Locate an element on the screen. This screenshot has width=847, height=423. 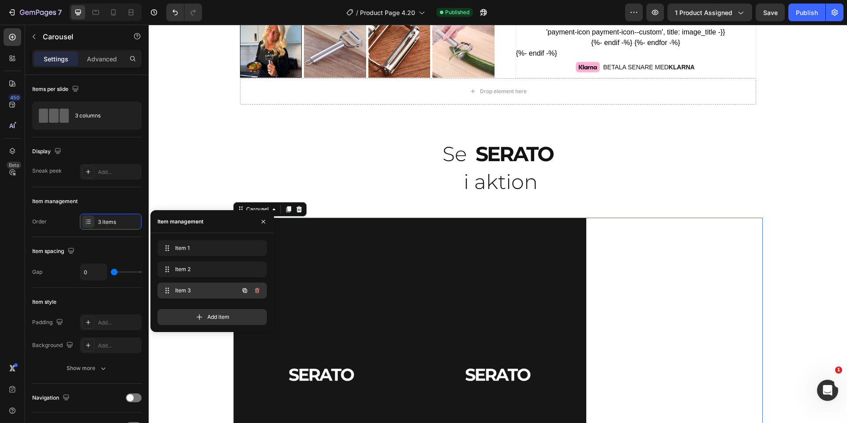
div: Navigation is located at coordinates (52, 397).